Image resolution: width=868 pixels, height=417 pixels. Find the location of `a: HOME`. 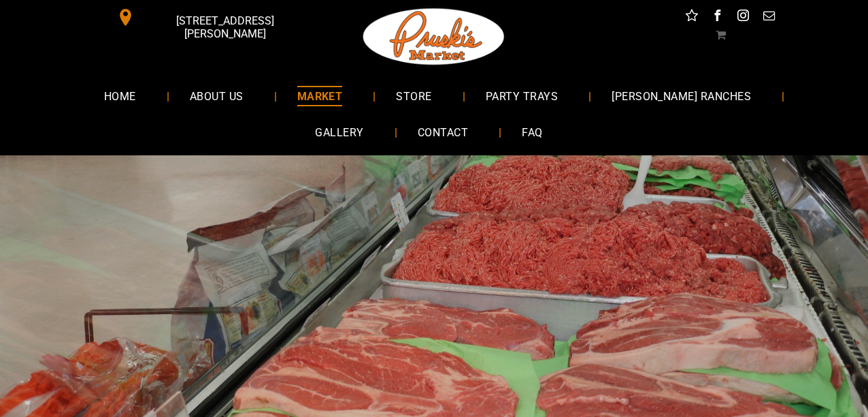

a: HOME is located at coordinates (120, 96).